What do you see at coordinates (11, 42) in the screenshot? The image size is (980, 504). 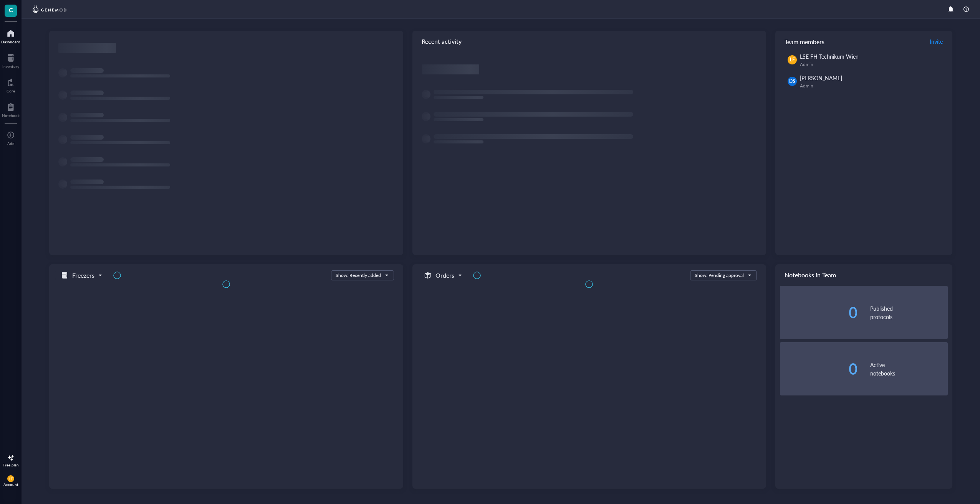 I see `div: Dashboard` at bounding box center [11, 42].